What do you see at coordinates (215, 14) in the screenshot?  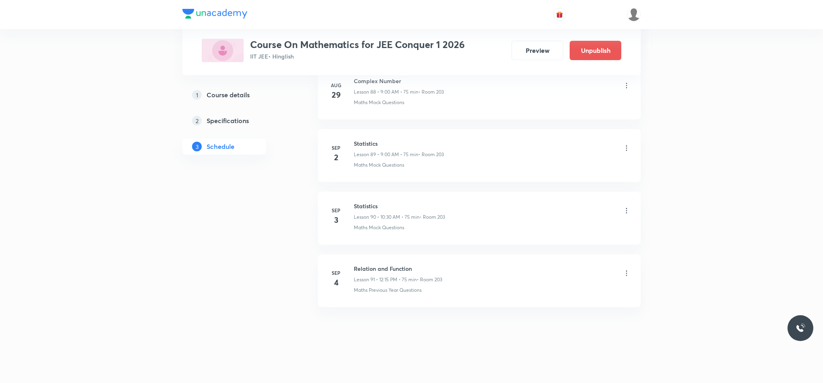 I see `img: Company Logo` at bounding box center [215, 14].